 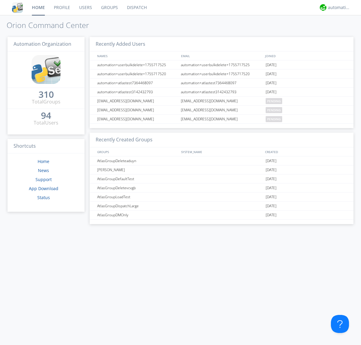 What do you see at coordinates (137, 56) in the screenshot?
I see `div: NAMES` at bounding box center [137, 56].